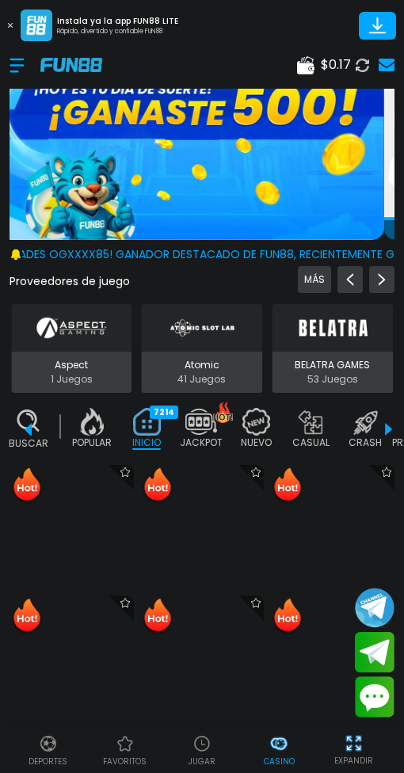 The width and height of the screenshot is (404, 773). Describe the element at coordinates (29, 444) in the screenshot. I see `p: Buscar` at that location.